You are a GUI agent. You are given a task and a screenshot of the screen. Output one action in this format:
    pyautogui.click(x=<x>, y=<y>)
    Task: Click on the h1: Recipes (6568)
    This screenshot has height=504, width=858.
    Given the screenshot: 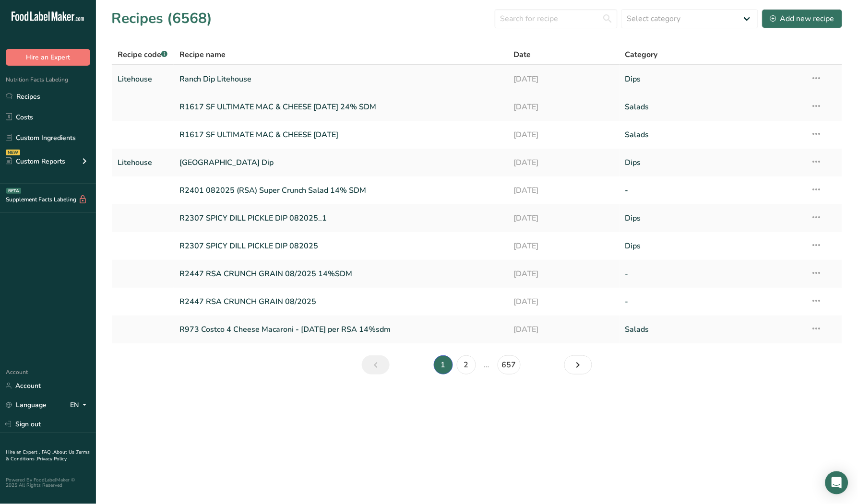 What is the action you would take?
    pyautogui.click(x=162, y=19)
    